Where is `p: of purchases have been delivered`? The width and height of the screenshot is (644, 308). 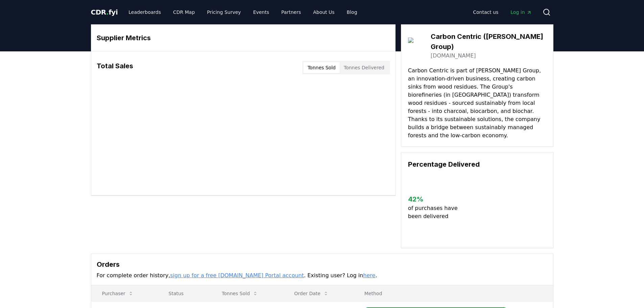
p: of purchases have been delivered is located at coordinates (435, 212).